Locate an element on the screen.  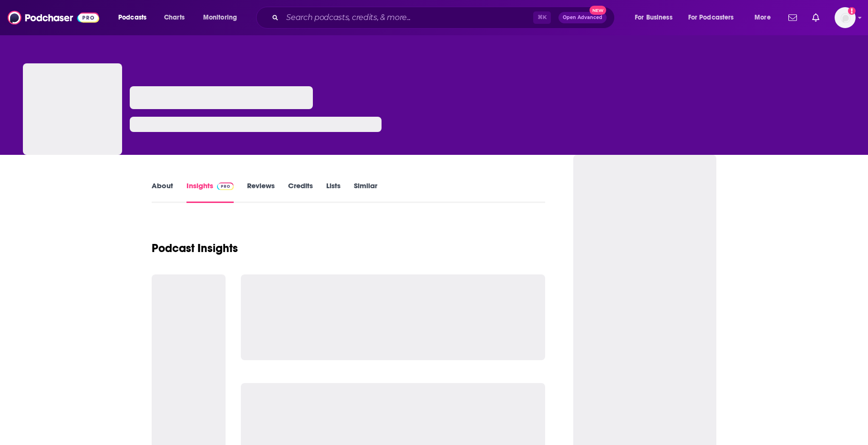
img: User Profile is located at coordinates (845, 18).